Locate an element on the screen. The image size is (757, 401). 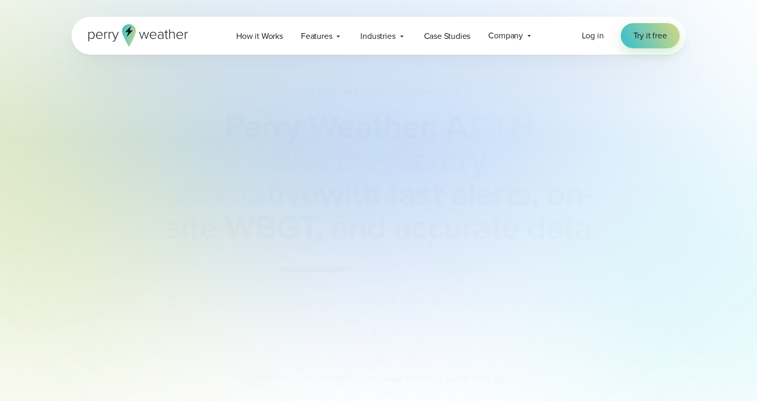
span: Company is located at coordinates (505, 36).